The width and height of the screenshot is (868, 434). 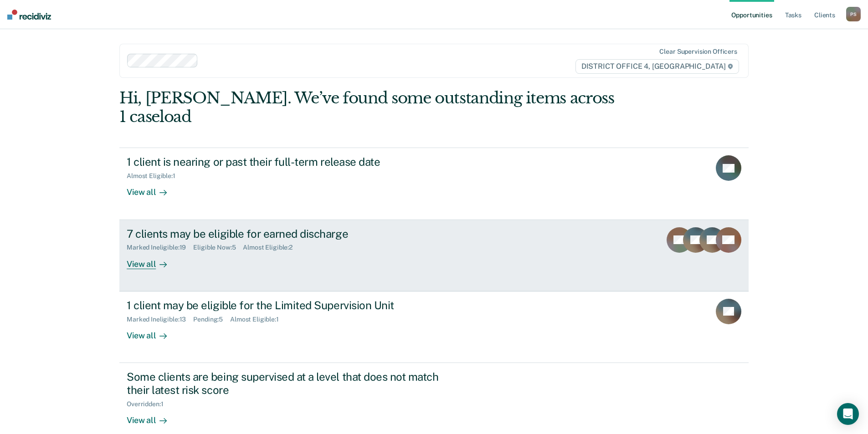 What do you see at coordinates (848, 414) in the screenshot?
I see `div: Open Intercom Messenger` at bounding box center [848, 414].